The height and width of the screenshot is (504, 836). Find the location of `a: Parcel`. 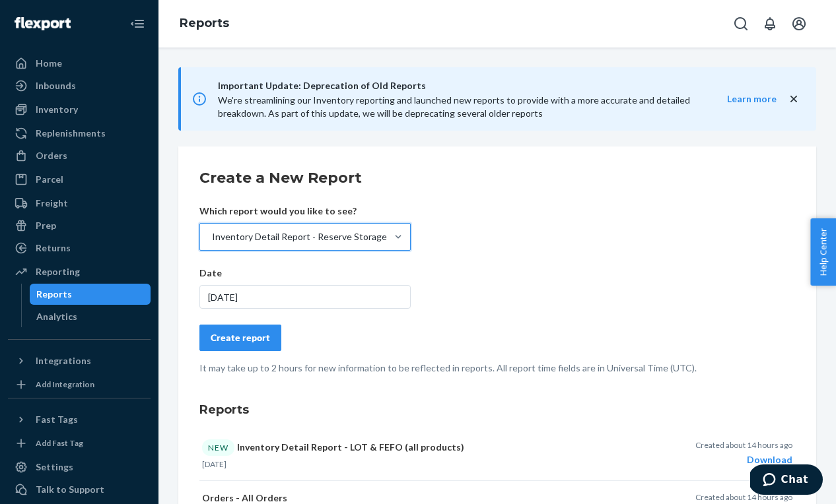

a: Parcel is located at coordinates (79, 179).